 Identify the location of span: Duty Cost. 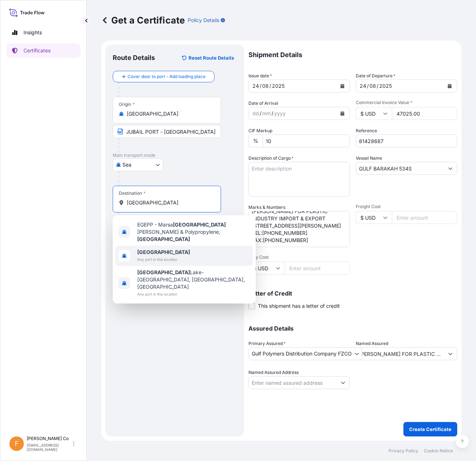
(299, 257).